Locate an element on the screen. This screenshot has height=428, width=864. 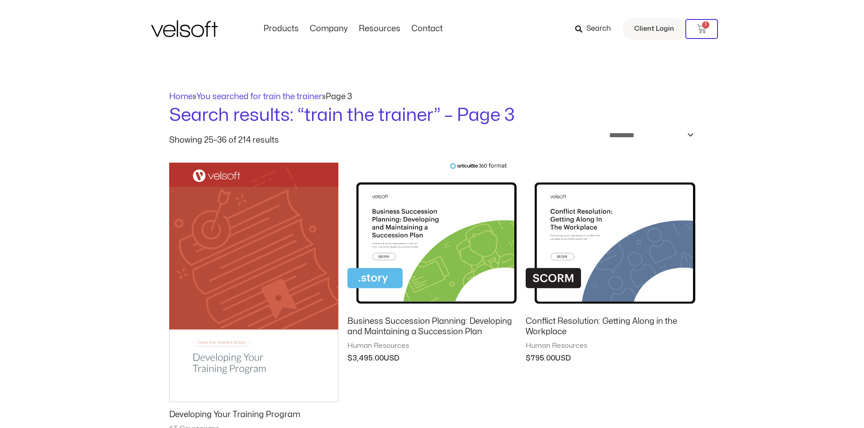
img: Developing Your Training Program is located at coordinates (253, 282).